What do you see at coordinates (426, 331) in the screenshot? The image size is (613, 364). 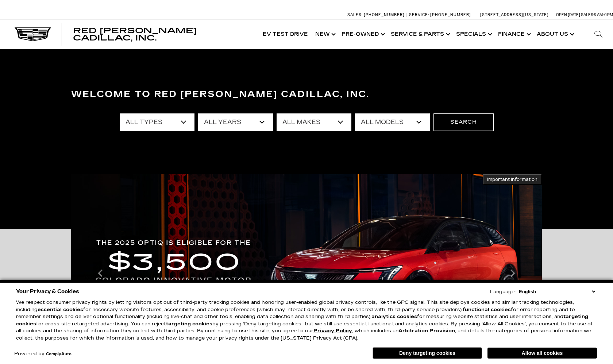 I see `strong: Arbitration Provision` at bounding box center [426, 331].